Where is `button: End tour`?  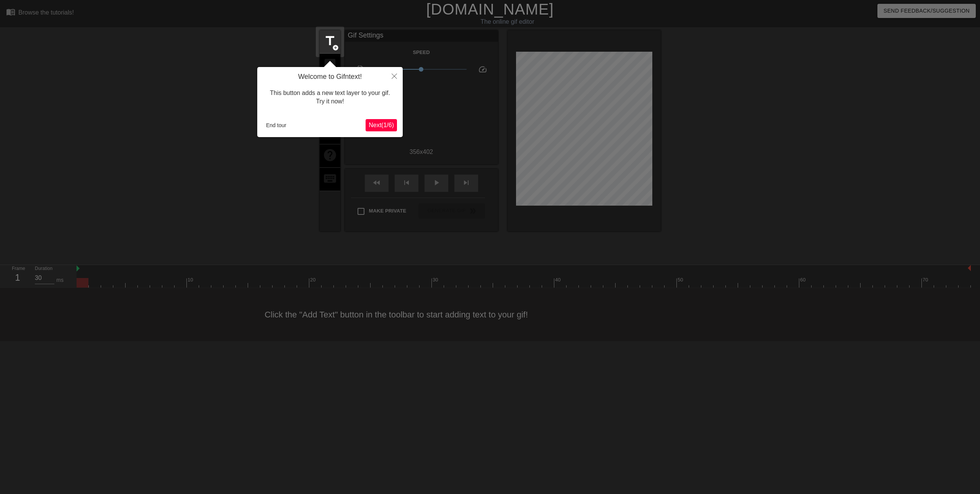 button: End tour is located at coordinates (276, 125).